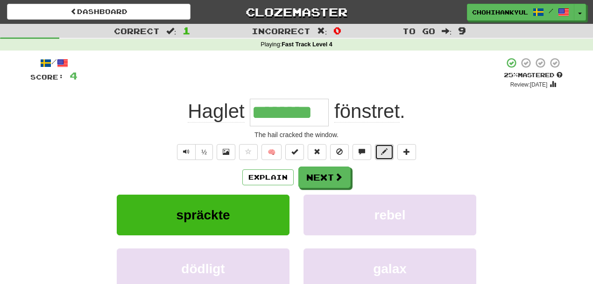  I want to click on button: Next, so click(325, 177).